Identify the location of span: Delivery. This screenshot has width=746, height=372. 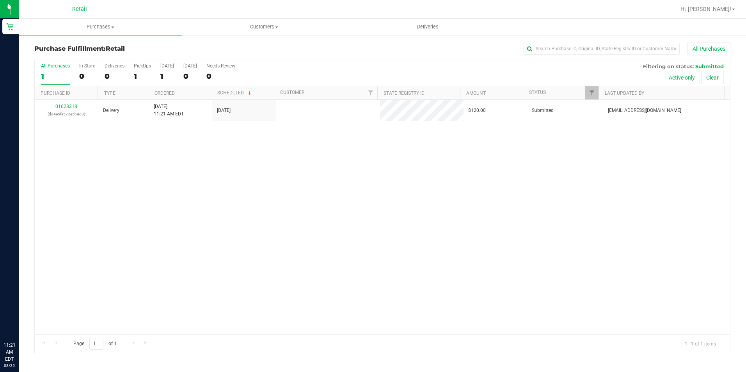
(111, 110).